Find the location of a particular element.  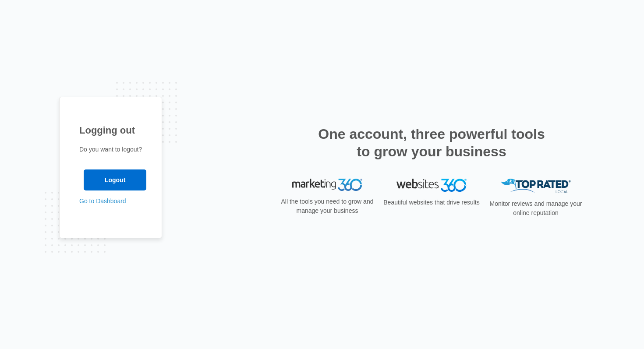

h1: Logging out is located at coordinates (110, 130).